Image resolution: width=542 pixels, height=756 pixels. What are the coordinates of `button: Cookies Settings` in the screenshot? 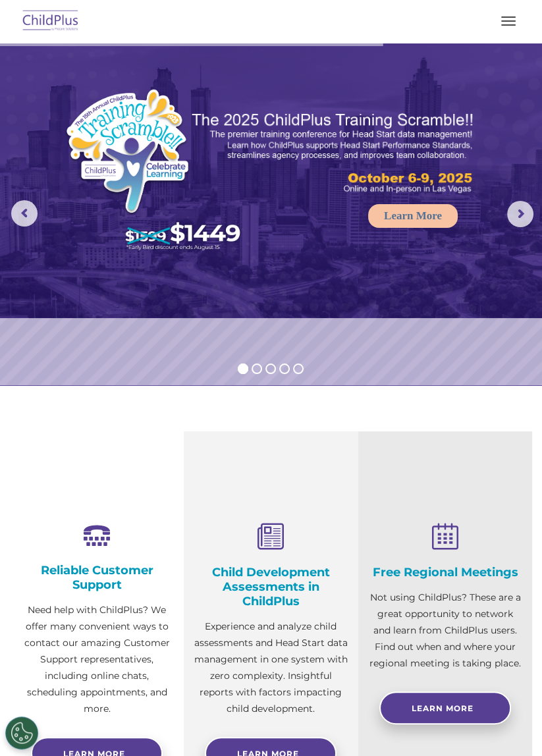 It's located at (22, 733).